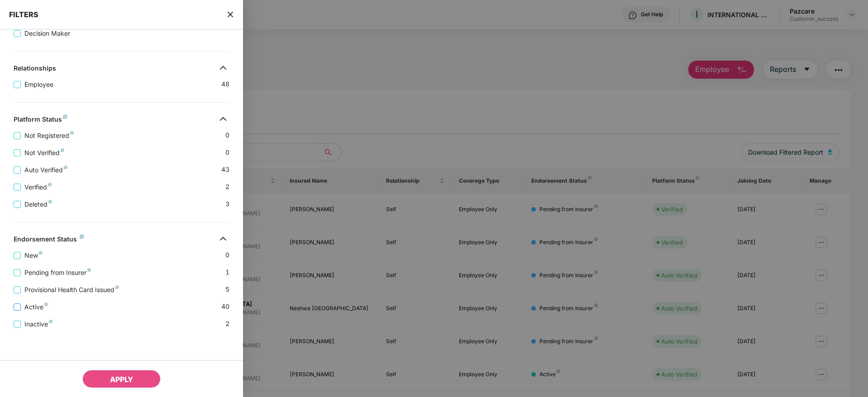 The height and width of the screenshot is (397, 868). Describe the element at coordinates (58, 273) in the screenshot. I see `span: Pending from Insurer` at that location.